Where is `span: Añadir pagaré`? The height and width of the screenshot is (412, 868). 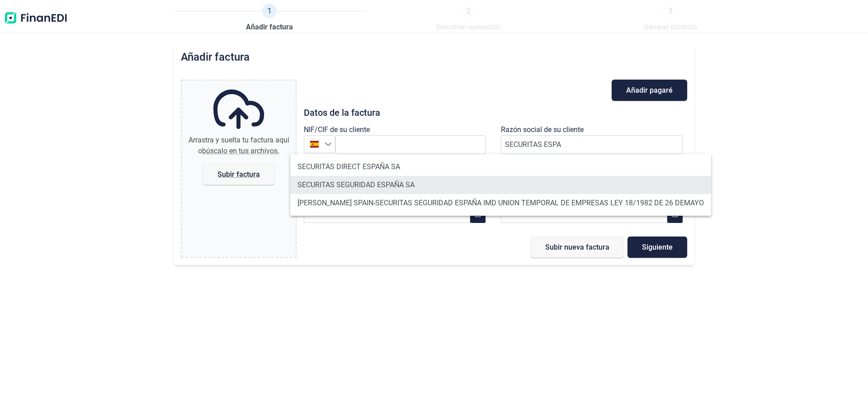
span: Añadir pagaré is located at coordinates (649, 90).